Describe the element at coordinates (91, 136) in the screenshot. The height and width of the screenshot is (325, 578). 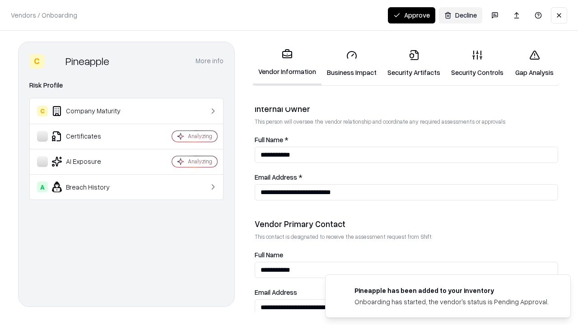
I see `div: Certificates` at that location.